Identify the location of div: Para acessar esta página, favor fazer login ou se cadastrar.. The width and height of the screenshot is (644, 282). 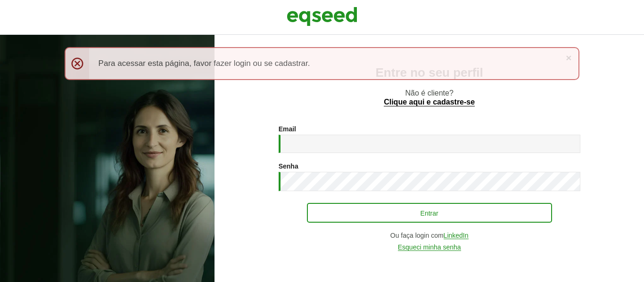
(322, 64).